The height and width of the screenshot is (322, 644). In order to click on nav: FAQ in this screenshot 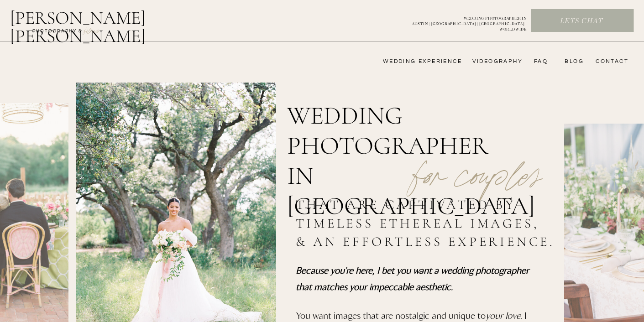, I will do `click(538, 62)`.